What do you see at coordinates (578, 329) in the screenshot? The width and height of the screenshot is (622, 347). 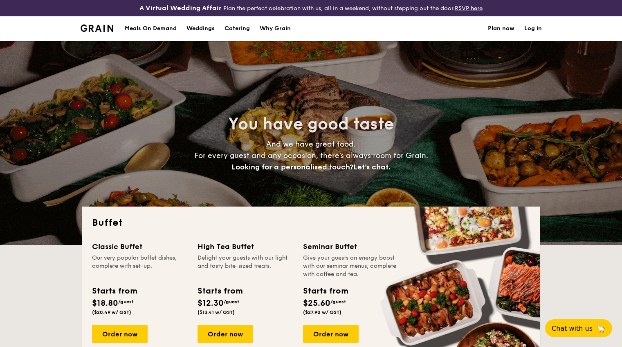 I see `button: Chat with us🦙` at bounding box center [578, 329].